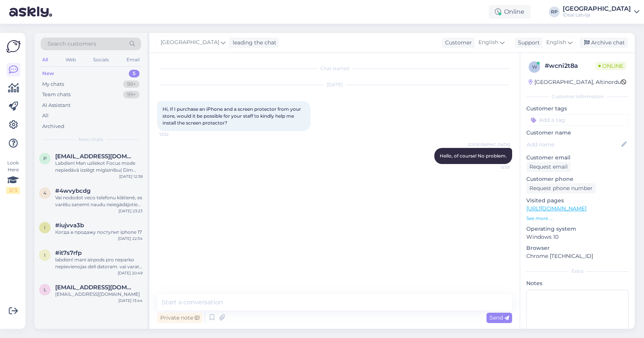 The image size is (644, 338). I want to click on div: iDeal Latvija, so click(596, 15).